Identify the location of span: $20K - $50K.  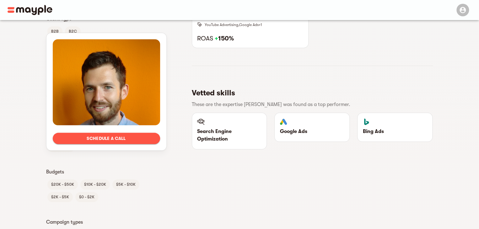
(62, 185).